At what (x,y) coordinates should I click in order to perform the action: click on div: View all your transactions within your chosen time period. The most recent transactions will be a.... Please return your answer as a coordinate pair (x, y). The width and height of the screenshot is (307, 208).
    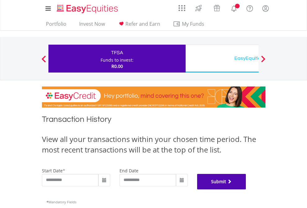
    Looking at the image, I should click on (154, 145).